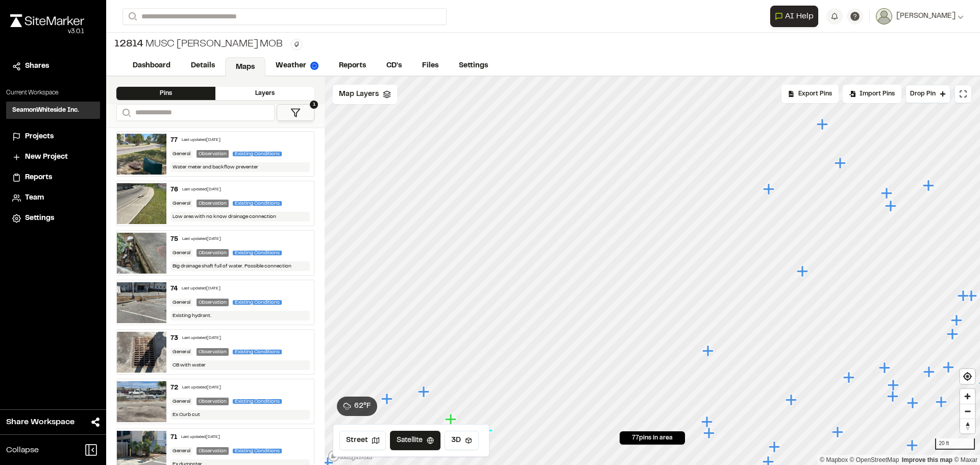 This screenshot has width=980, height=465. Describe the element at coordinates (394, 66) in the screenshot. I see `a: CD's` at that location.